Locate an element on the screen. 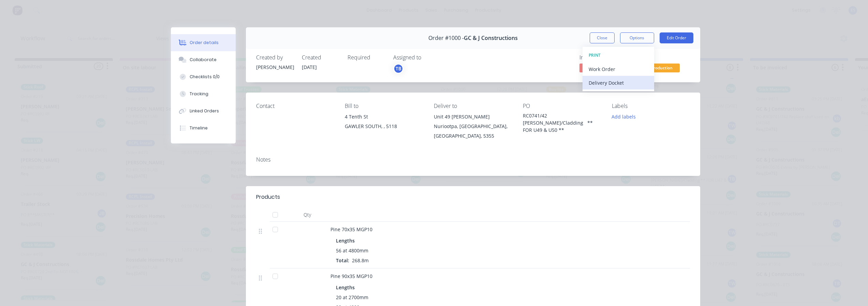  div: 4 Tenth StGAWLER SOUTH, , 5118 is located at coordinates (384, 123).